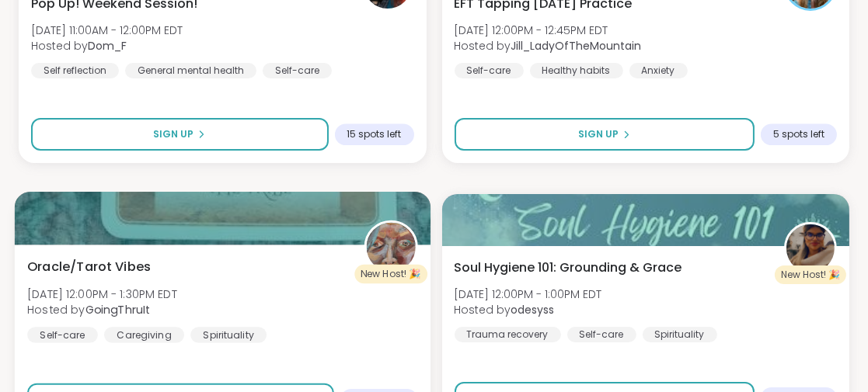  I want to click on div: General mental health, so click(190, 71).